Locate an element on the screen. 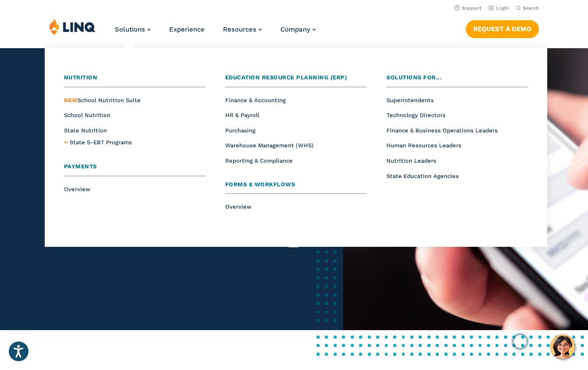  span: Technology Directors is located at coordinates (416, 115).